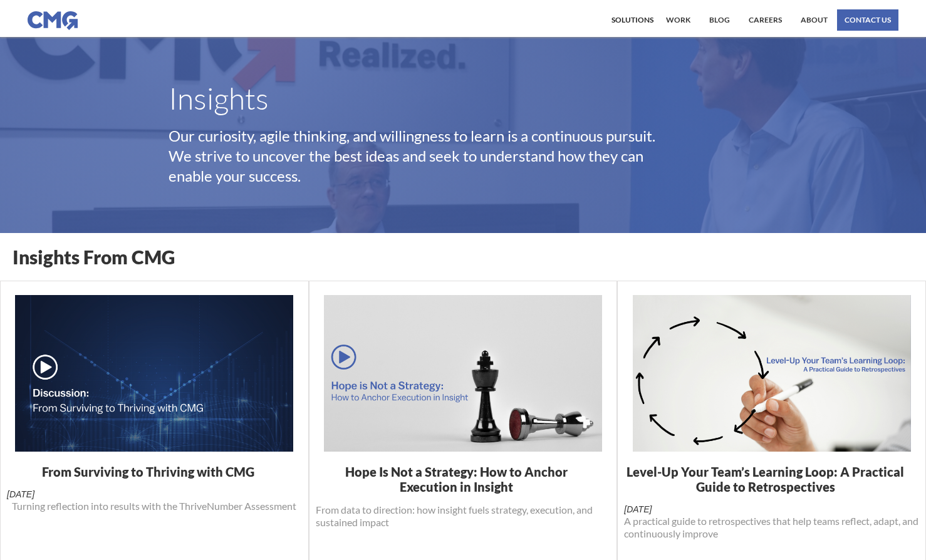 The width and height of the screenshot is (926, 560). What do you see at coordinates (867, 20) in the screenshot?
I see `div: contact us` at bounding box center [867, 20].